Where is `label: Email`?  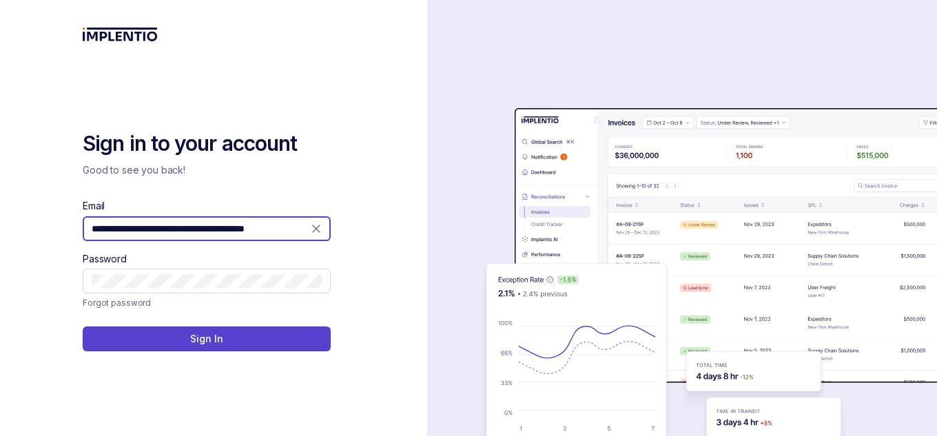
label: Email is located at coordinates (94, 206).